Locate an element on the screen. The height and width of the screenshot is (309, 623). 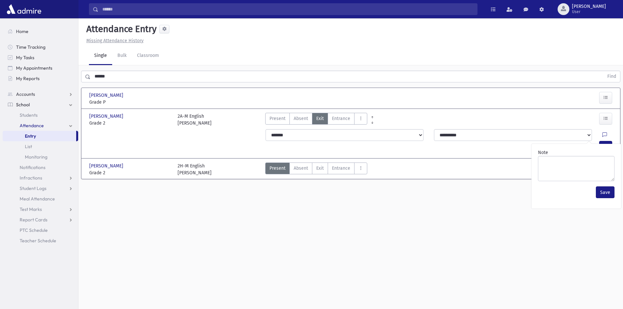
span: Test Marks is located at coordinates (31, 209).